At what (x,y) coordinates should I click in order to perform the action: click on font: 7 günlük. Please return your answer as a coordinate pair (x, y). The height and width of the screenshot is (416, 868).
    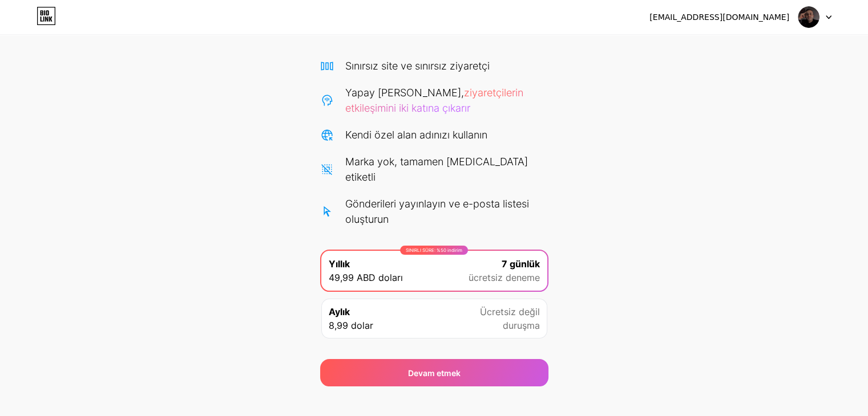
    Looking at the image, I should click on (520, 264).